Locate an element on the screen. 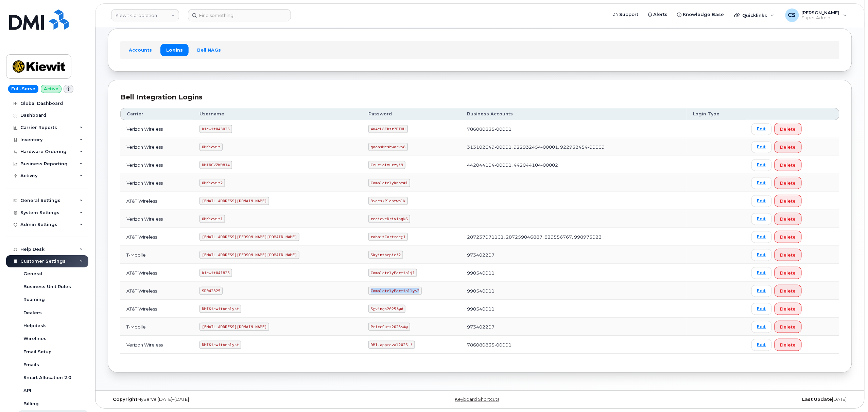  code: Completelyknot#1 is located at coordinates (389, 183).